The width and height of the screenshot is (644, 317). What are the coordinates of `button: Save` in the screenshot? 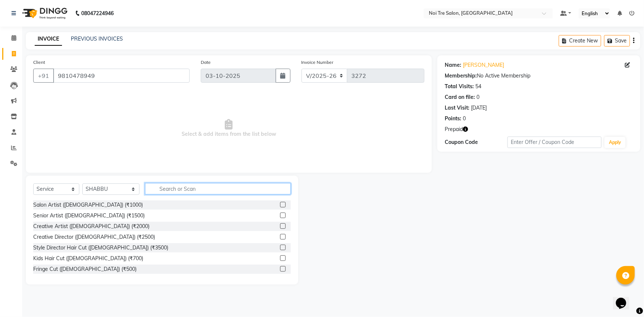 It's located at (617, 40).